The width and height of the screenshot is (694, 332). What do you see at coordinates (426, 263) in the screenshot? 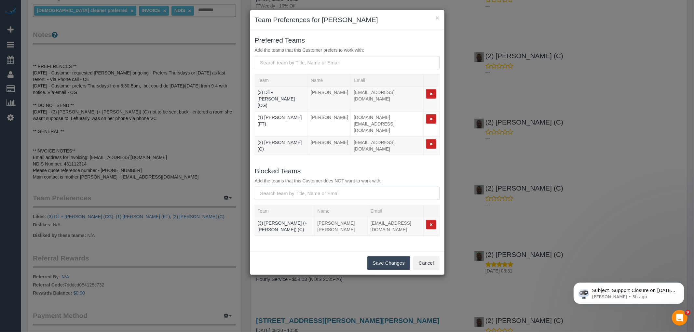
I see `button: Cancel` at bounding box center [426, 263].